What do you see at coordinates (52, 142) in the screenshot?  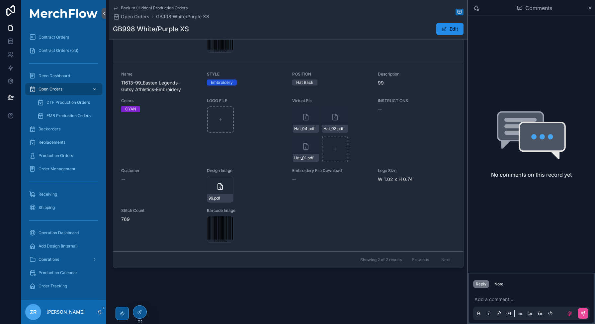 I see `span: Replacements` at bounding box center [52, 142].